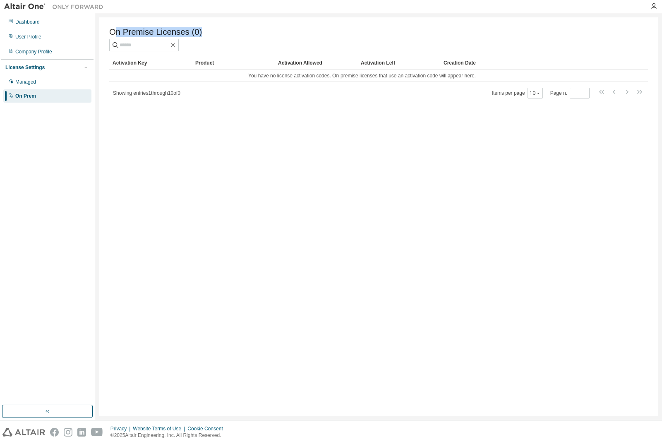  Describe the element at coordinates (26, 96) in the screenshot. I see `div: On Prem` at that location.